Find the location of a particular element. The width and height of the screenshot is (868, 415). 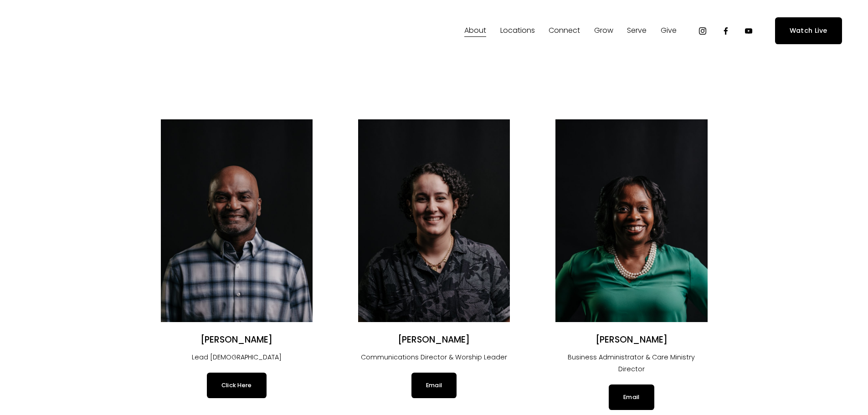

a: Fellowship Memphis is located at coordinates (89, 31).